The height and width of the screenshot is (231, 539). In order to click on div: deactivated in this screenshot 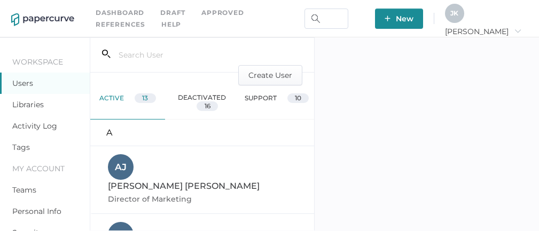, I will do `click(202, 103)`.